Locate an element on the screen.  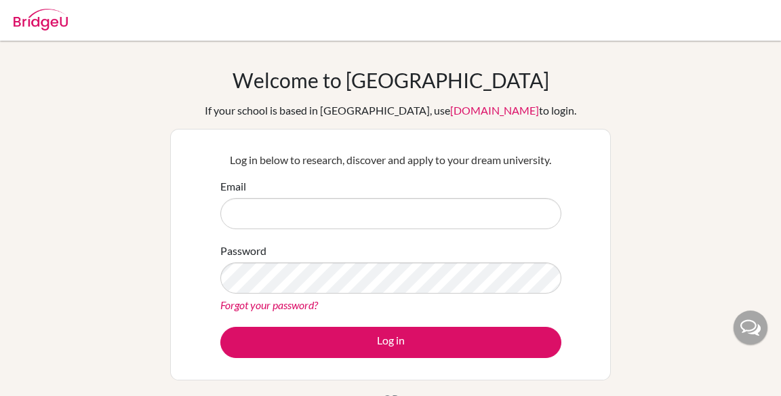
label: Password is located at coordinates (243, 251).